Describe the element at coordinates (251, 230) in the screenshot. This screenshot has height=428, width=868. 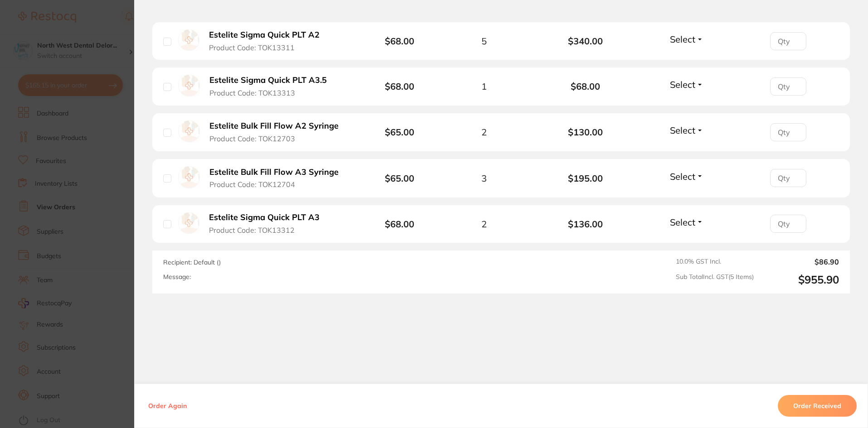
I see `span: Product Code: TOK13312` at that location.